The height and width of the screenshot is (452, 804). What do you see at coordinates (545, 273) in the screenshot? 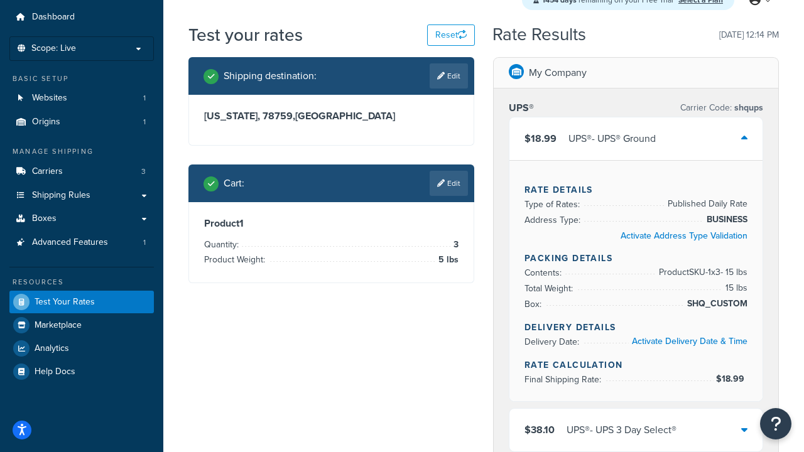
I see `span: Contents:` at bounding box center [545, 273].